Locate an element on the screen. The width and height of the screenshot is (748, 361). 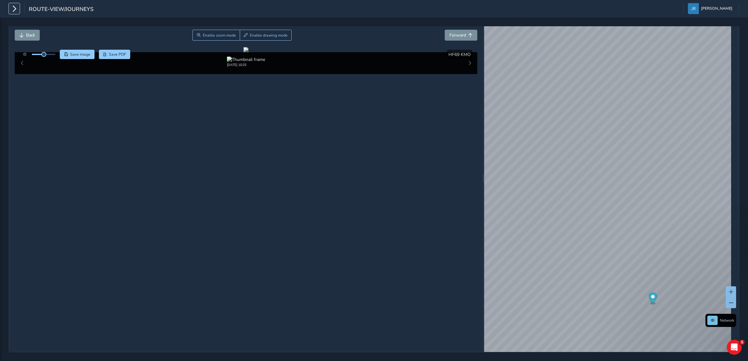
span: Forward is located at coordinates (457, 35).